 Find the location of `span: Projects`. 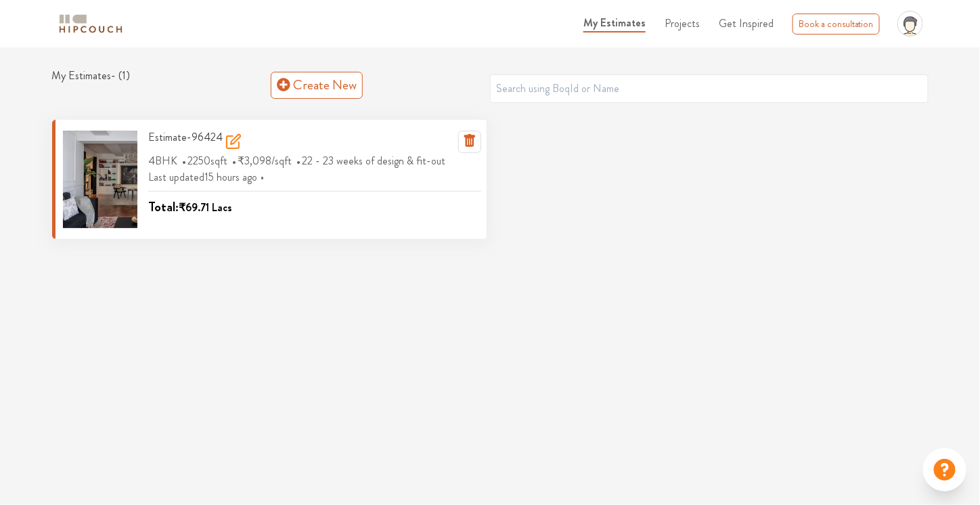

span: Projects is located at coordinates (682, 23).